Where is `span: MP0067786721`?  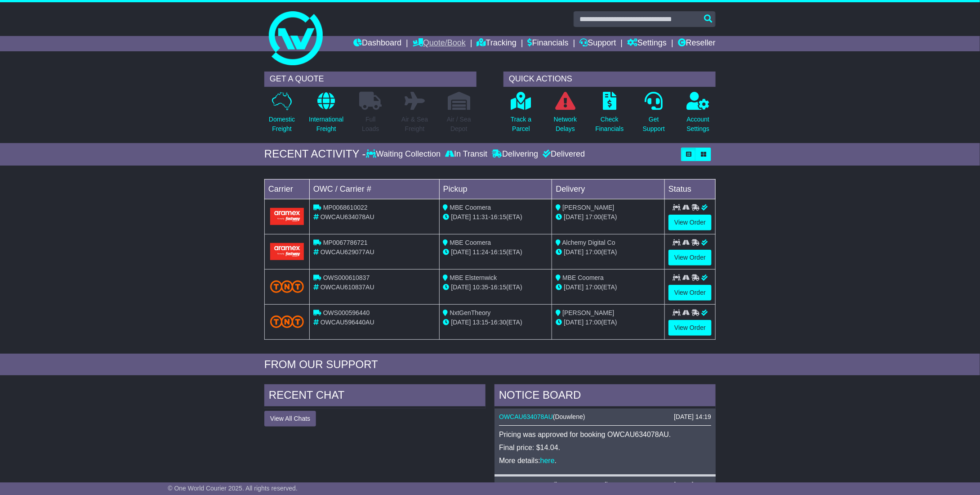 span: MP0067786721 is located at coordinates (346, 243).